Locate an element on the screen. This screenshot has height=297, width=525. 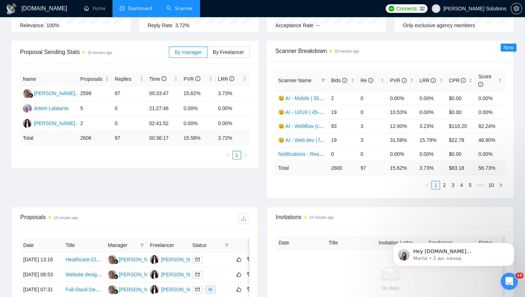
span: 32 is located at coordinates (421, 9).